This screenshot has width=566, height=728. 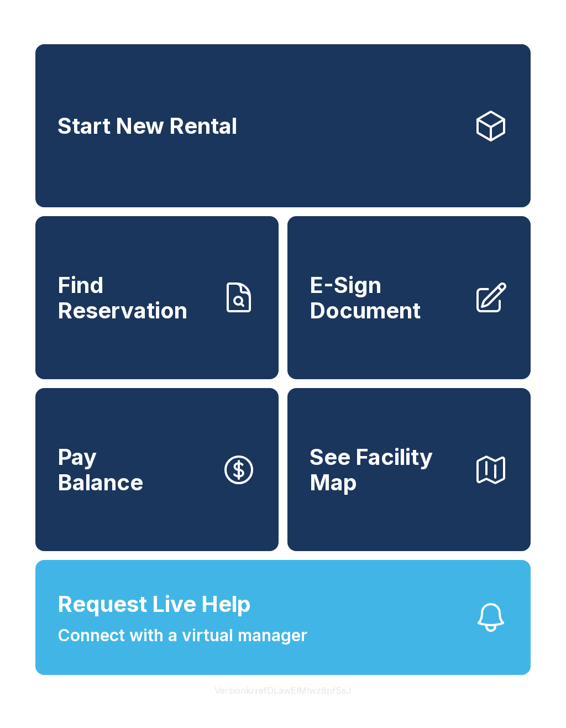 What do you see at coordinates (283, 691) in the screenshot?
I see `button: VersionkrrefDLawElMlwz8nfSsJ` at bounding box center [283, 691].